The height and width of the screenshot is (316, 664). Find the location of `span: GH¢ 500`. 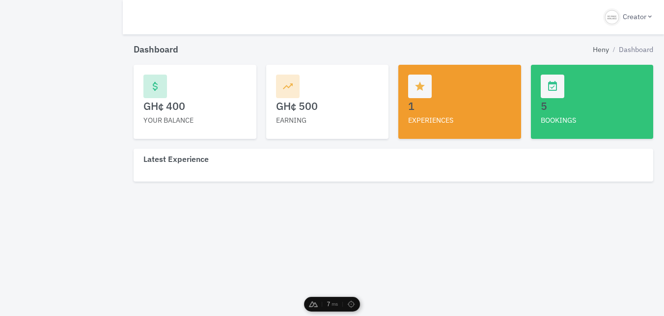

span: GH¢ 500 is located at coordinates (297, 106).